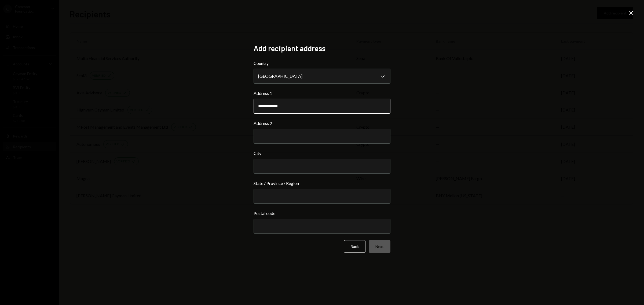 The image size is (644, 305). Describe the element at coordinates (322, 153) in the screenshot. I see `label: City` at that location.